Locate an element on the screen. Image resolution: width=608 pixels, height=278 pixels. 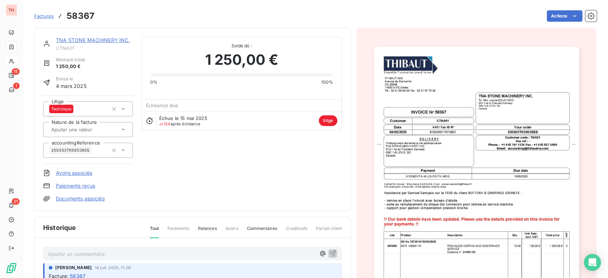
span: litige is located at coordinates (328, 121).